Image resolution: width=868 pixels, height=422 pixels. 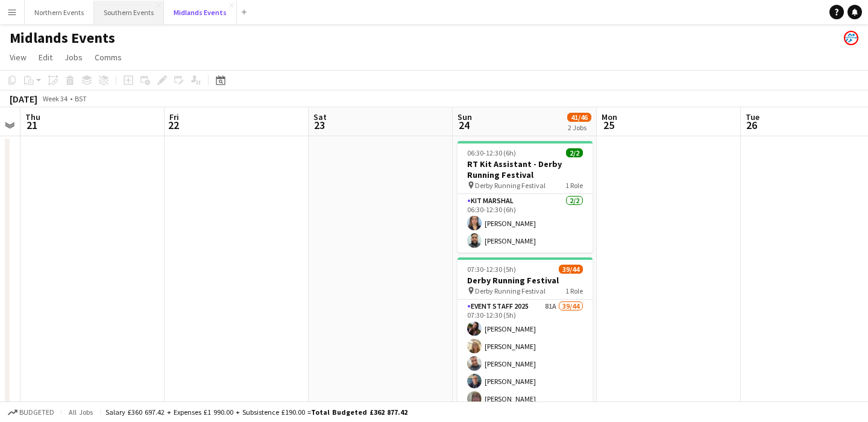 What do you see at coordinates (30, 413) in the screenshot?
I see `button: Budgeted` at bounding box center [30, 413].